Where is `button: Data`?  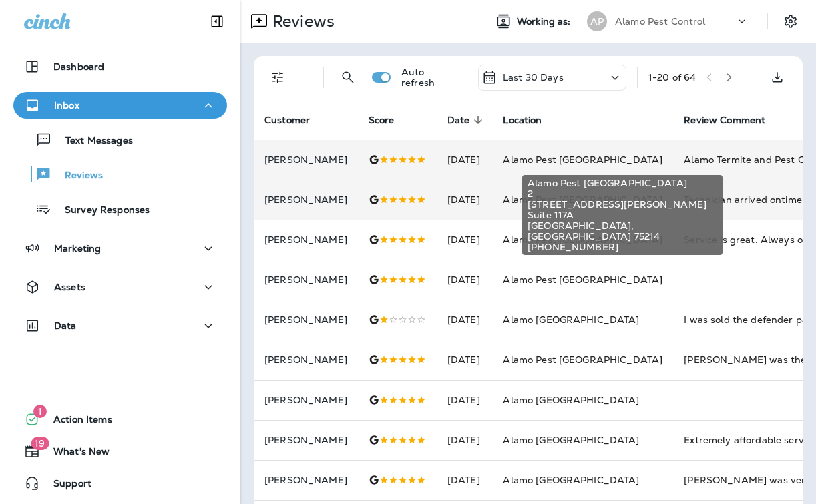
button: Data is located at coordinates (120, 326).